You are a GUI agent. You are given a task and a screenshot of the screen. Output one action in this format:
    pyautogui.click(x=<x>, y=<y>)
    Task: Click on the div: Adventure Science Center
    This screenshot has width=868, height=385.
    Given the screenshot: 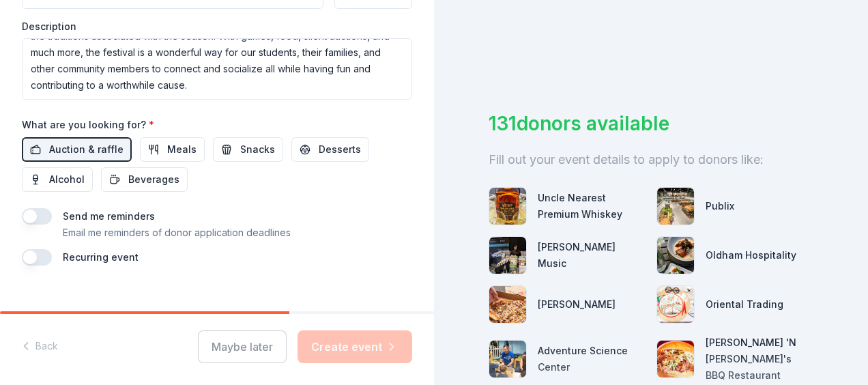 What is the action you would take?
    pyautogui.click(x=591, y=359)
    